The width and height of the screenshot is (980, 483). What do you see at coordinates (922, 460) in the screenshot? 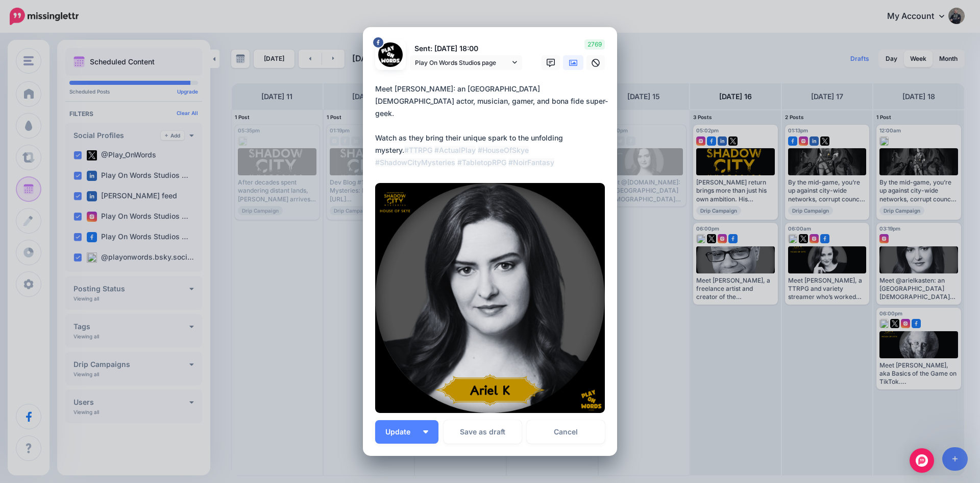
I see `div: Open Intercom Messenger` at bounding box center [922, 460].